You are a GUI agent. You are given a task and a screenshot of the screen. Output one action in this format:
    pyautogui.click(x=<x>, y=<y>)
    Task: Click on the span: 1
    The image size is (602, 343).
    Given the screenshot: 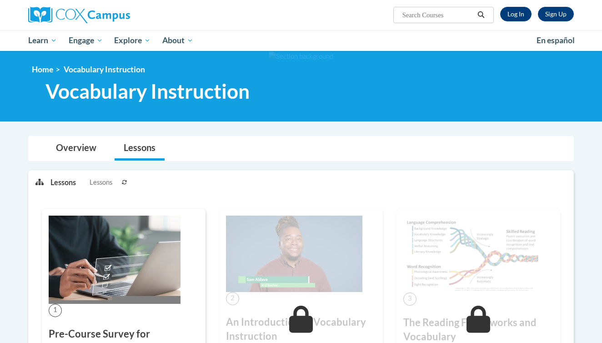 What is the action you would take?
    pyautogui.click(x=55, y=310)
    